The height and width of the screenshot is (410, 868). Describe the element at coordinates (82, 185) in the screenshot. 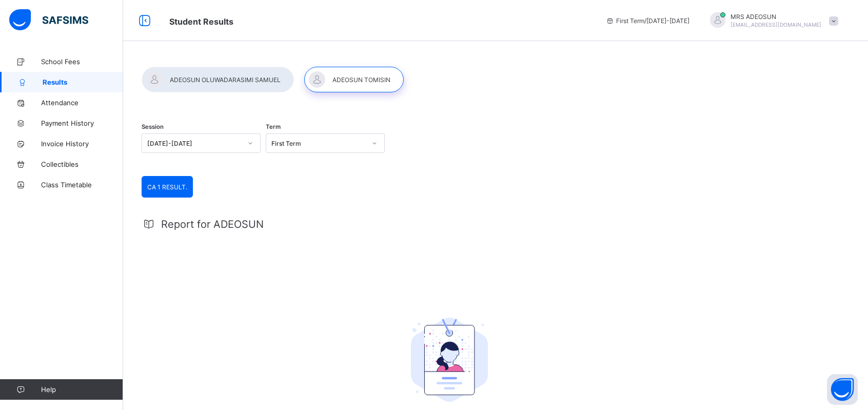

I see `span: Class Timetable` at that location.